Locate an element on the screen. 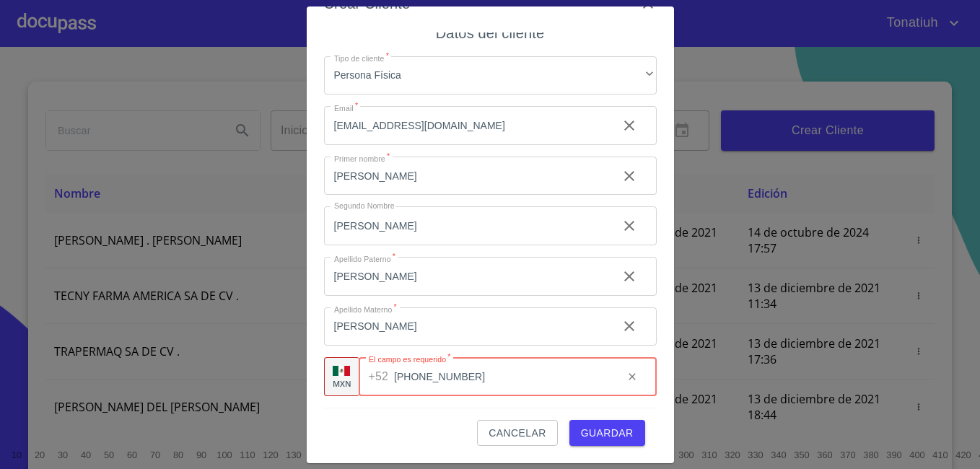 The image size is (980, 469). h6: Datos del cliente is located at coordinates (490, 33).